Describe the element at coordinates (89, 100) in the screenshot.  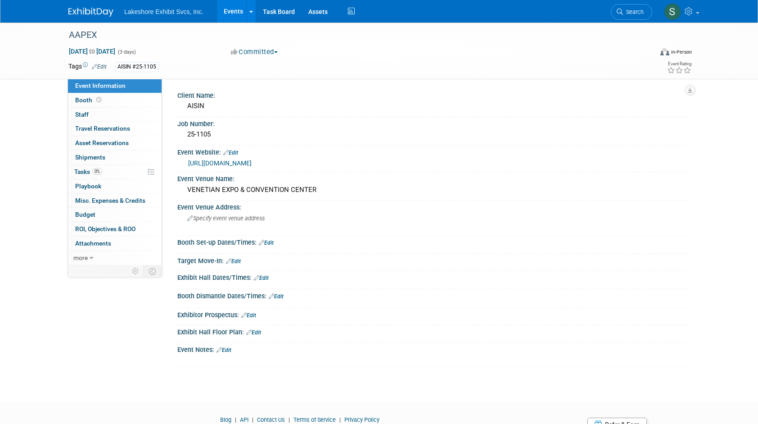
I see `span: Booth` at that location.